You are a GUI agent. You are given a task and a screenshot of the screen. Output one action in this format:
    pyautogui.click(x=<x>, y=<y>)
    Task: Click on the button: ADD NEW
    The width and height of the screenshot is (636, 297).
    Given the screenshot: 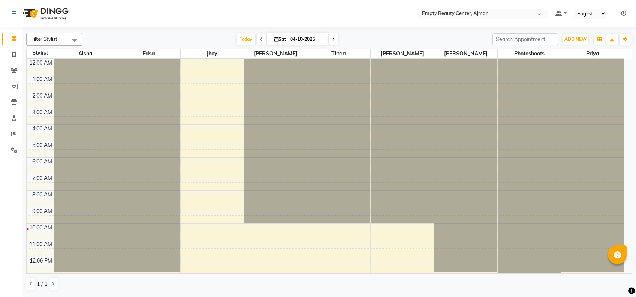 What is the action you would take?
    pyautogui.click(x=576, y=39)
    